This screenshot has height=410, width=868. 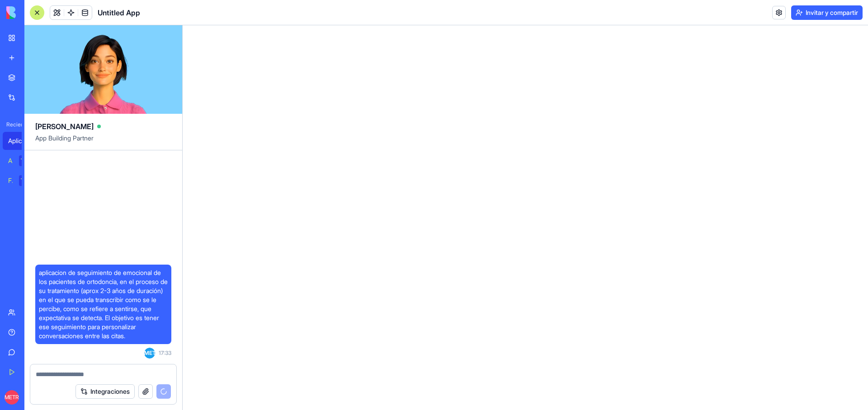 I want to click on font: Reciente, so click(x=18, y=124).